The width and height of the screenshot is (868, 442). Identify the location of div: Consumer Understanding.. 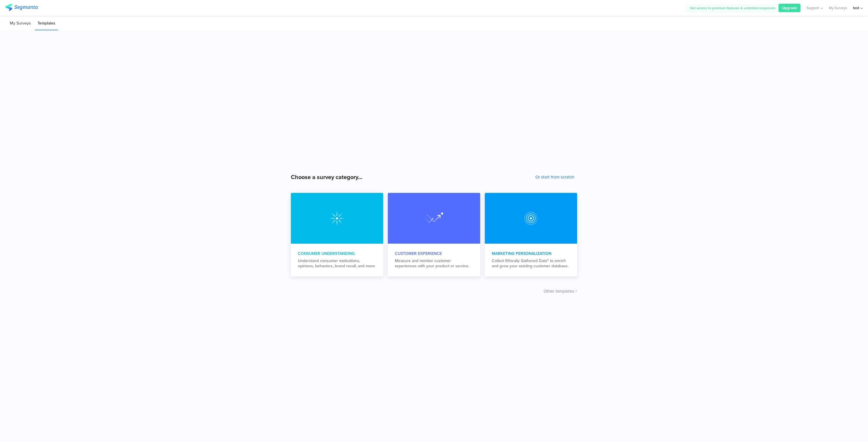
(337, 253).